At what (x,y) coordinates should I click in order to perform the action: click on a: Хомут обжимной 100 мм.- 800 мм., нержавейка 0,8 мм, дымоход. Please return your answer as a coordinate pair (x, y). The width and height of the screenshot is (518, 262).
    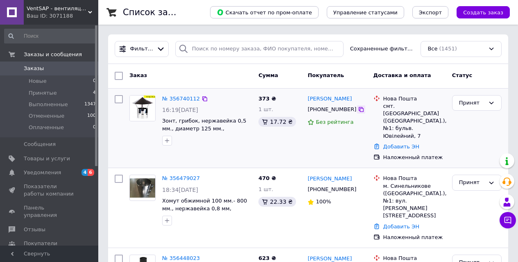
    Looking at the image, I should click on (204, 208).